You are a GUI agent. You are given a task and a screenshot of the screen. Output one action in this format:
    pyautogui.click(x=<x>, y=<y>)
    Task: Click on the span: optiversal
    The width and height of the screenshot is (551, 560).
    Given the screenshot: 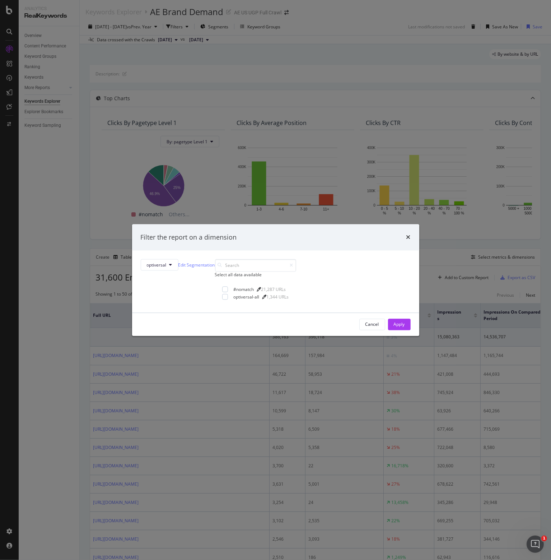 What is the action you would take?
    pyautogui.click(x=157, y=265)
    